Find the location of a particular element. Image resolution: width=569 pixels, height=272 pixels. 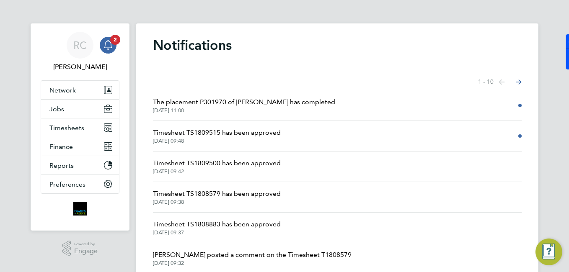

span: Preferences is located at coordinates (67, 184).